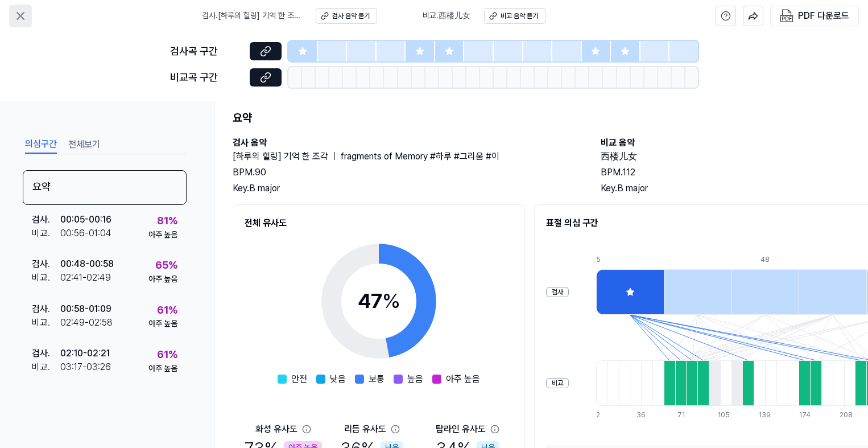 The image size is (868, 448). What do you see at coordinates (299, 379) in the screenshot?
I see `span: 안전` at bounding box center [299, 379].